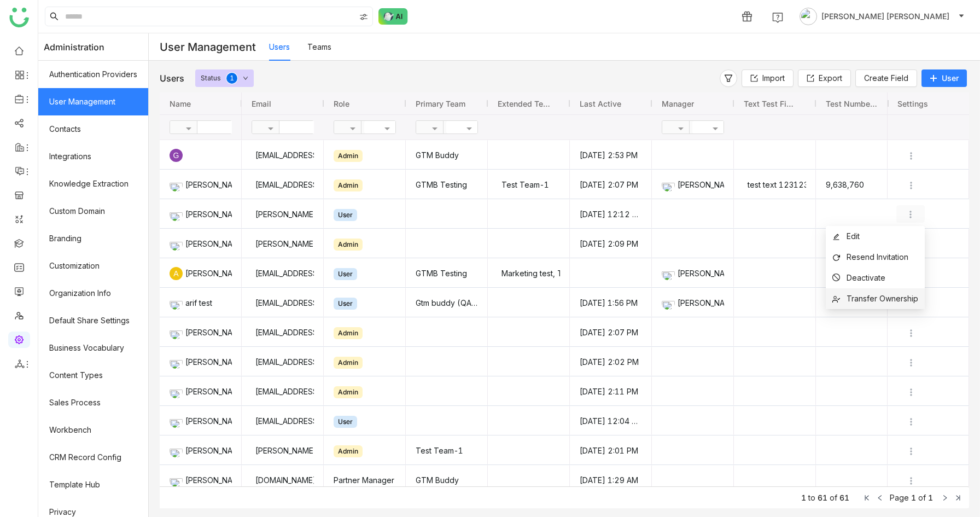 The width and height of the screenshot is (980, 517). Describe the element at coordinates (176, 273) in the screenshot. I see `div: A` at that location.